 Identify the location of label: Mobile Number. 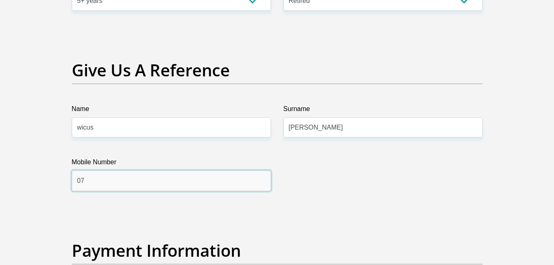
(171, 164).